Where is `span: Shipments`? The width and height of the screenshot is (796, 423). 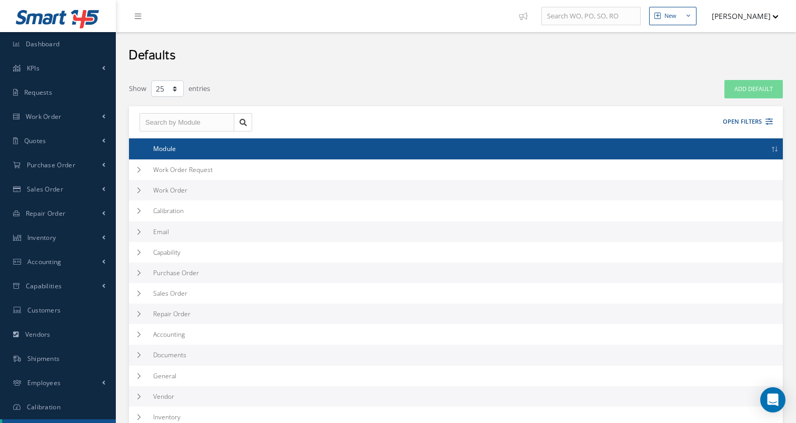 span: Shipments is located at coordinates (44, 359).